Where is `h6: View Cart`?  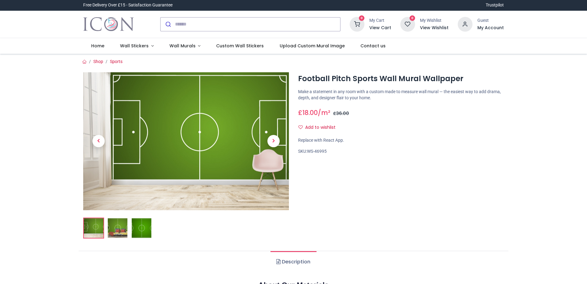 h6: View Cart is located at coordinates (380, 28).